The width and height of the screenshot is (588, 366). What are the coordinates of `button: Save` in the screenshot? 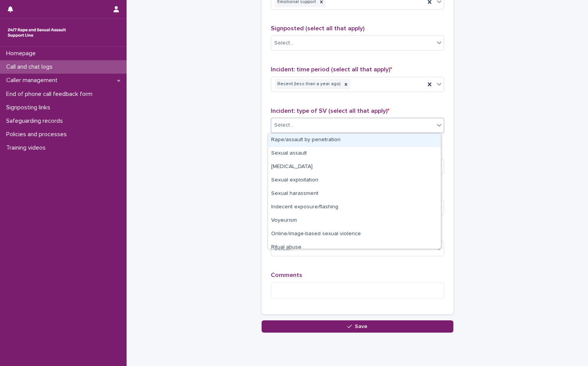 It's located at (357, 326).